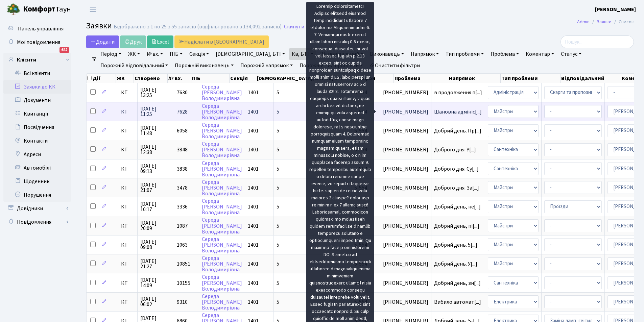 This screenshot has height=322, width=644. What do you see at coordinates (37, 87) in the screenshot?
I see `a: Заявки до КК` at bounding box center [37, 87].